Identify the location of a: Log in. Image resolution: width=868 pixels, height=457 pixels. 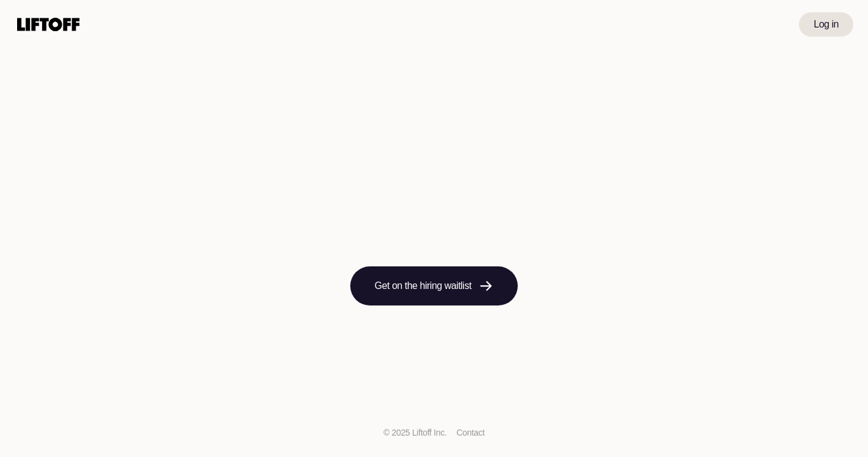
(826, 24).